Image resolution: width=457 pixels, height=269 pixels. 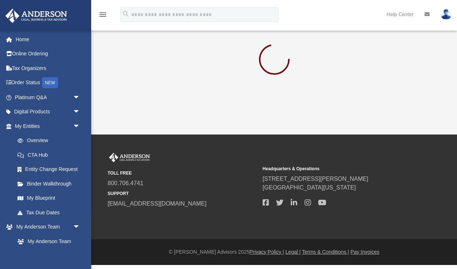 I want to click on small: Headquarters & Operations, so click(x=337, y=169).